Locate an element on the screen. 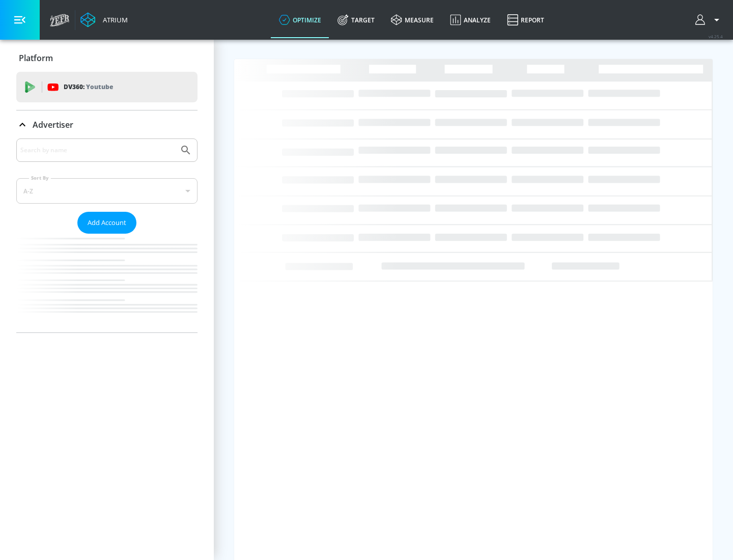 The image size is (733, 560). span: Add Account is located at coordinates (107, 223).